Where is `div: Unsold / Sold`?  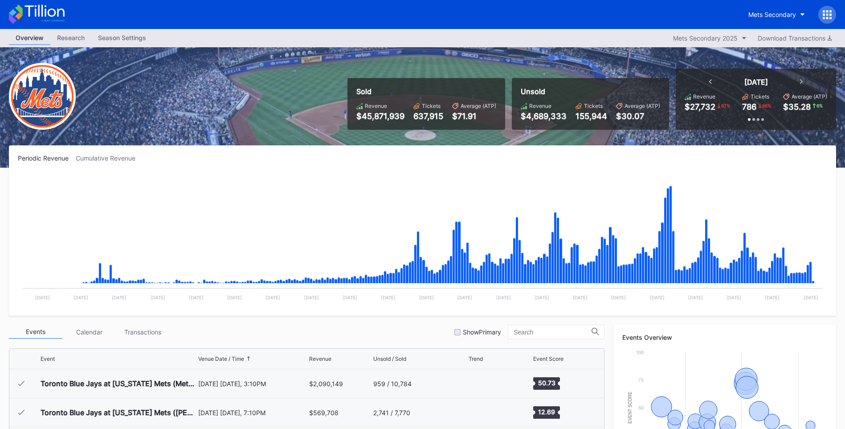
div: Unsold / Sold is located at coordinates (390, 358).